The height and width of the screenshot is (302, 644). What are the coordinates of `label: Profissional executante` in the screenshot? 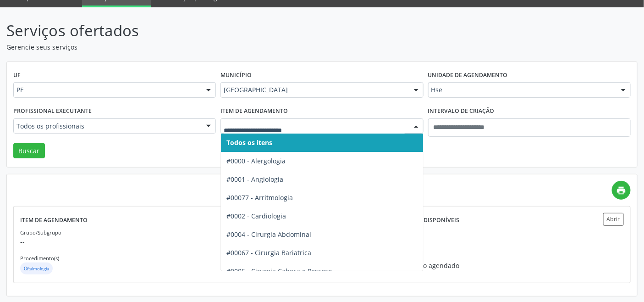 It's located at (52, 111).